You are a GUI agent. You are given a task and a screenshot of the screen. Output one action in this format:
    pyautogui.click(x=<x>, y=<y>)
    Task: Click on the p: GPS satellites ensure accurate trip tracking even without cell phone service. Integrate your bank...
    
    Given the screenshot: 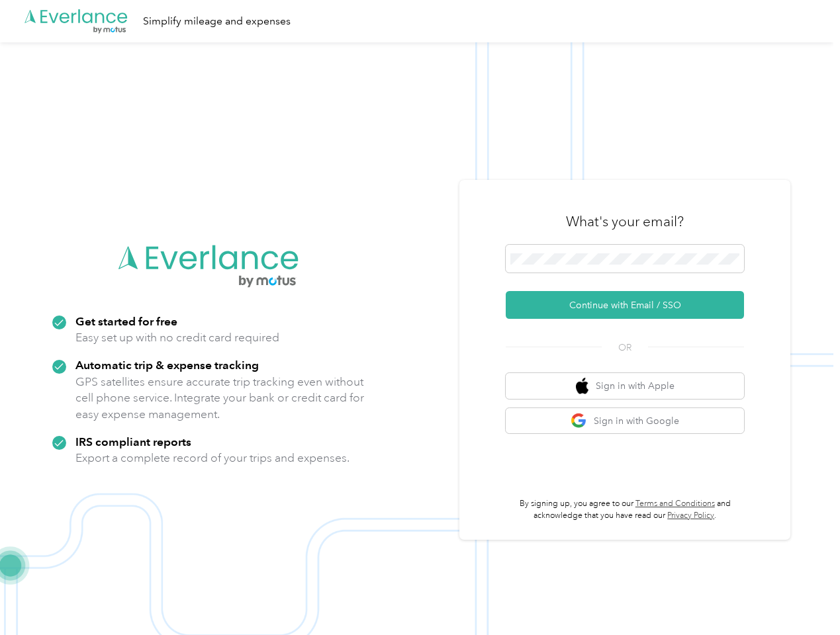 What is the action you would take?
    pyautogui.click(x=219, y=399)
    